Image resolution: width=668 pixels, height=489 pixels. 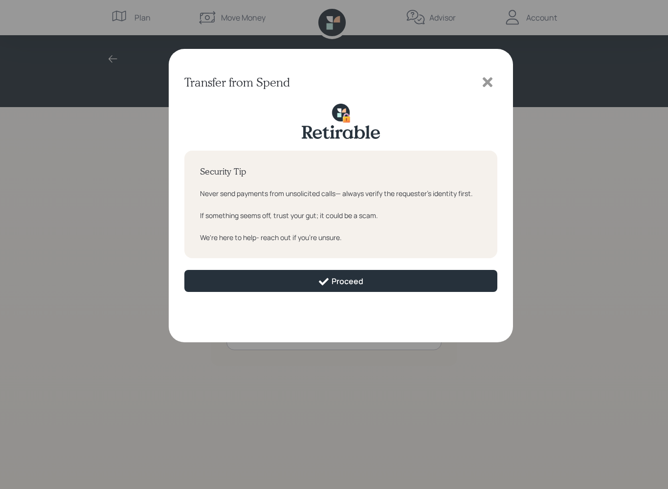 What do you see at coordinates (341, 121) in the screenshot?
I see `img: retirable-security-lock` at bounding box center [341, 121].